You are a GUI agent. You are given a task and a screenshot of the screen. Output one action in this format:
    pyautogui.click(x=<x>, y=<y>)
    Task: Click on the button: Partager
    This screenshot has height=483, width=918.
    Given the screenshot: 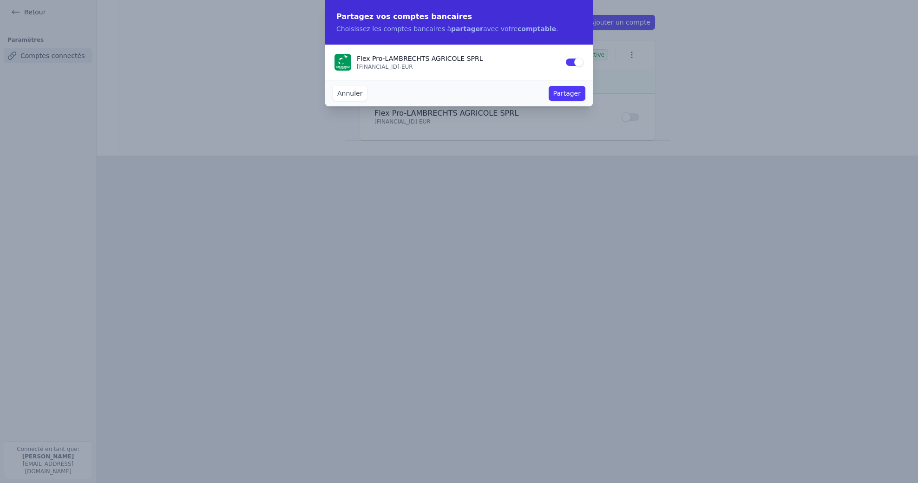 What is the action you would take?
    pyautogui.click(x=566, y=93)
    